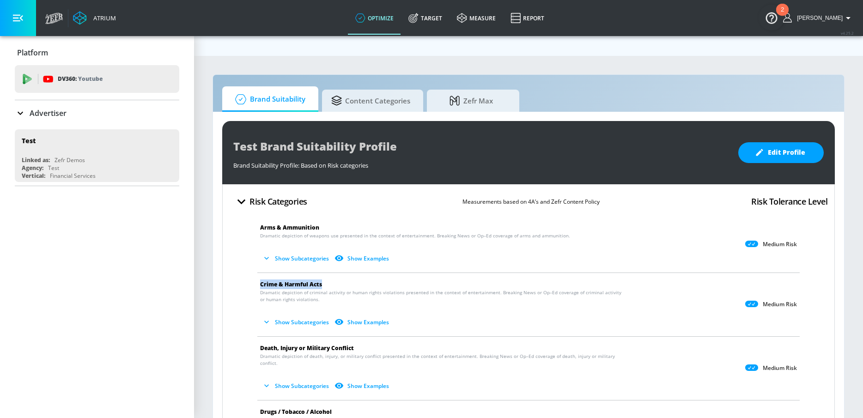 The image size is (863, 418). What do you see at coordinates (781, 152) in the screenshot?
I see `span: Edit Profile` at bounding box center [781, 152].